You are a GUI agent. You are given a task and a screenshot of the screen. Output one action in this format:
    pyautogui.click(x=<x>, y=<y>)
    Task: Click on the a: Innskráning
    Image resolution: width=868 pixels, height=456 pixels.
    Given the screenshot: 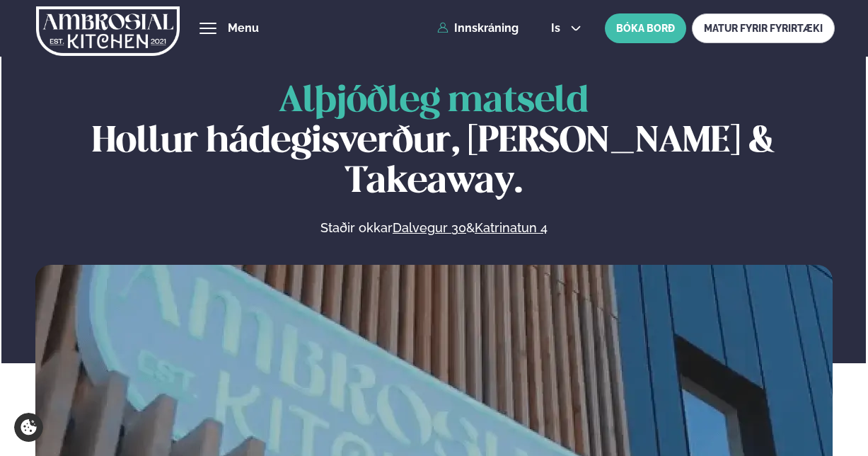 What is the action you would take?
    pyautogui.click(x=478, y=28)
    